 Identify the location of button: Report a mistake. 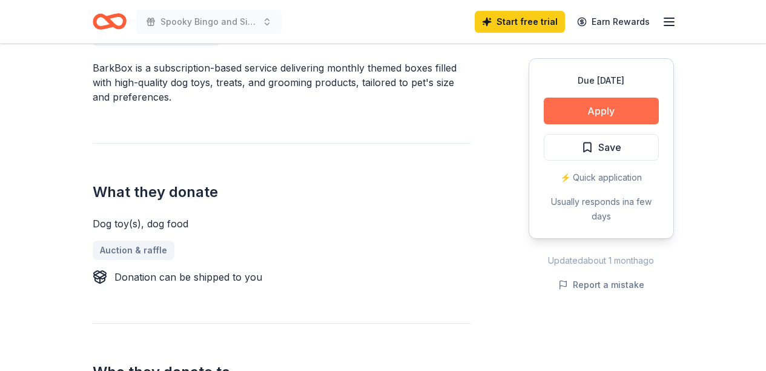
(602, 285).